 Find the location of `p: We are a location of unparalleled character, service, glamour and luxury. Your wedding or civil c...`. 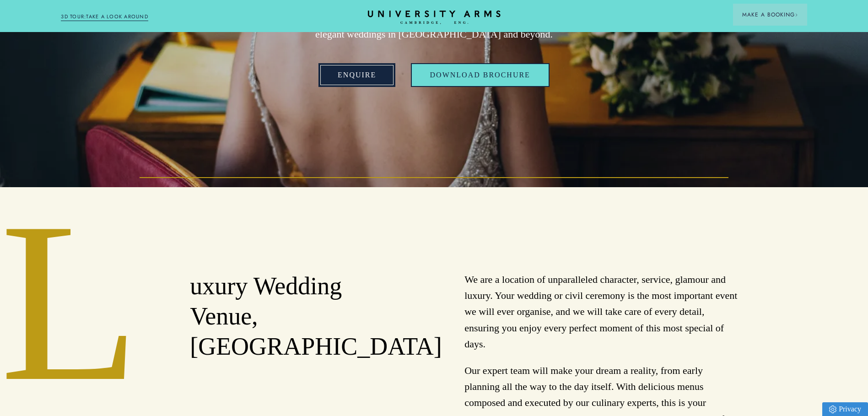

p: We are a location of unparalleled character, service, glamour and luxury. Your wedding or civil c... is located at coordinates (601, 311).